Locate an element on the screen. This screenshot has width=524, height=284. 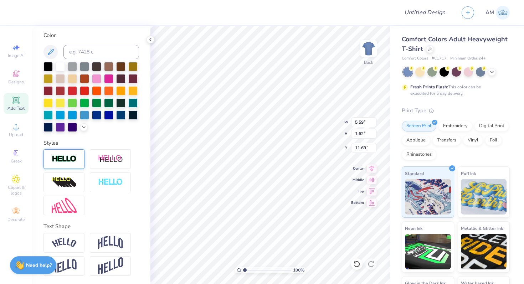
div: Text Shape is located at coordinates (91, 227).